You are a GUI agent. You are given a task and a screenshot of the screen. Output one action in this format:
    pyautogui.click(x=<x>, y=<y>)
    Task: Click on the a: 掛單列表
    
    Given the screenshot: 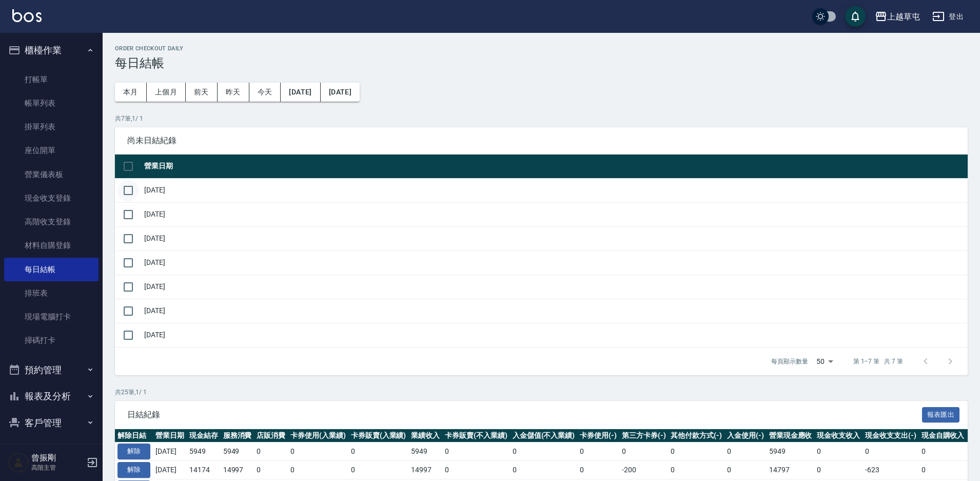 What is the action you would take?
    pyautogui.click(x=51, y=127)
    